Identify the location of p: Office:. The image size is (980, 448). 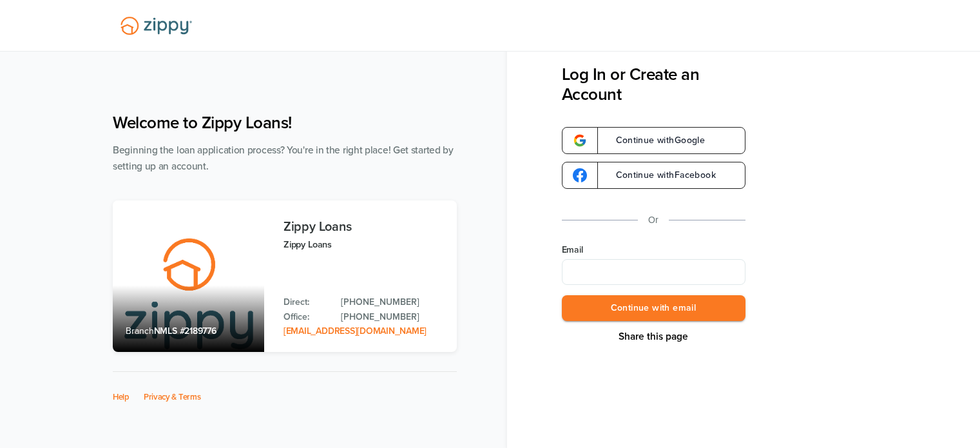
(305, 318).